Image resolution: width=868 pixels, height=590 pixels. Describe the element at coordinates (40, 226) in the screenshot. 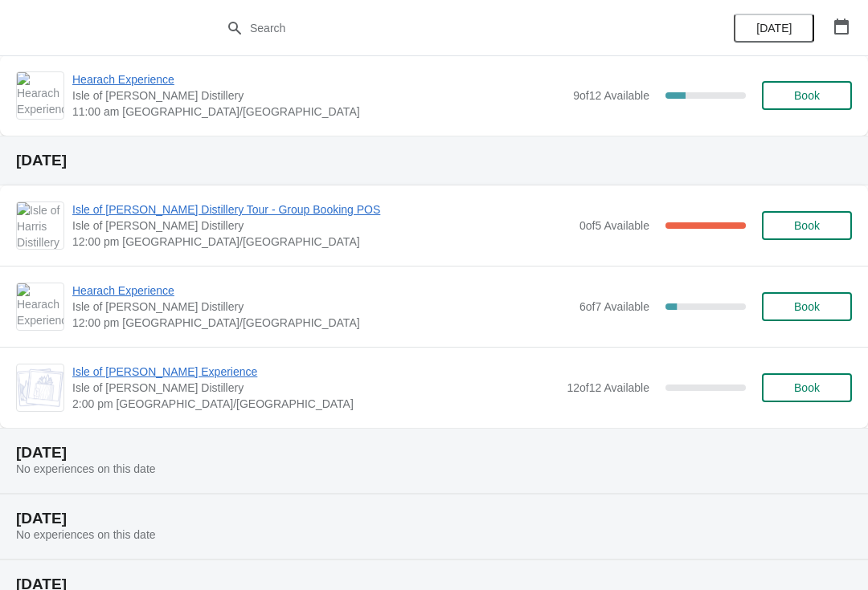

I see `img: Isle of Harris Distillery Tour - Group Booking POS | Isle of Harris Distillery | 12:00 pm Europe/...` at that location.